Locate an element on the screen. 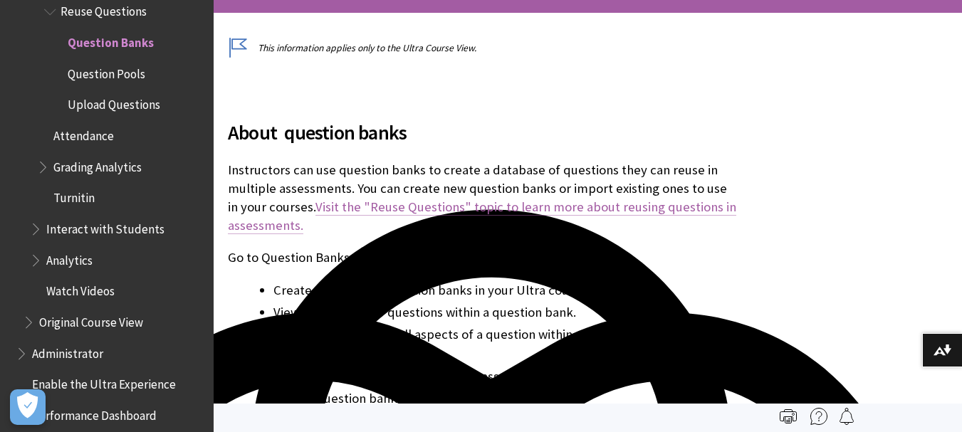 Image resolution: width=962 pixels, height=432 pixels. span: Question Pools is located at coordinates (106, 71).